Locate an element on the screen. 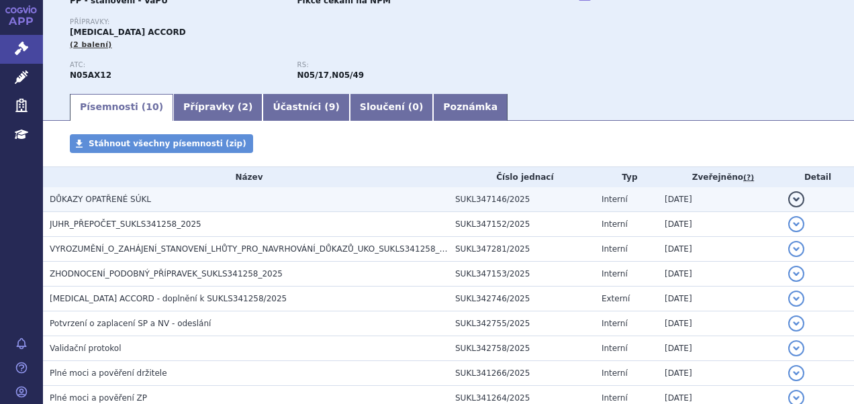 The image size is (854, 404). a: Stáhnout všechny písemnosti (zip) is located at coordinates (161, 144).